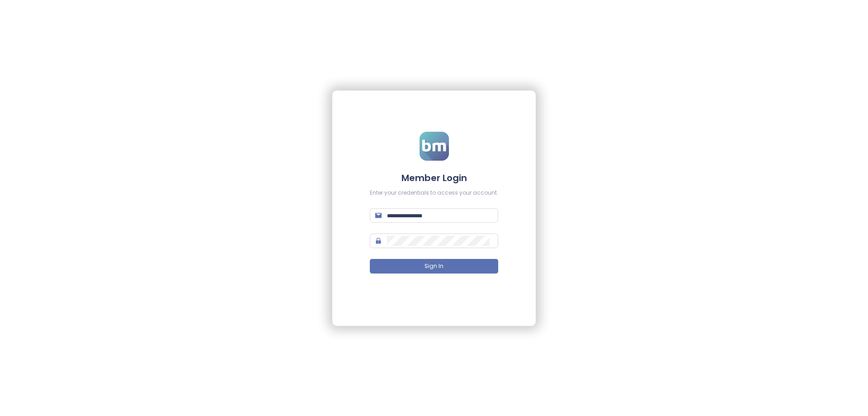  Describe the element at coordinates (379, 240) in the screenshot. I see `span: lock` at that location.